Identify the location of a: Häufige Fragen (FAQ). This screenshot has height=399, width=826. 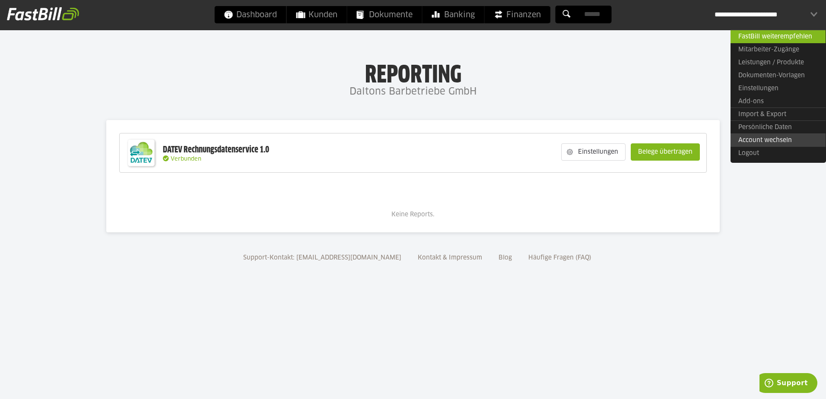
(560, 258).